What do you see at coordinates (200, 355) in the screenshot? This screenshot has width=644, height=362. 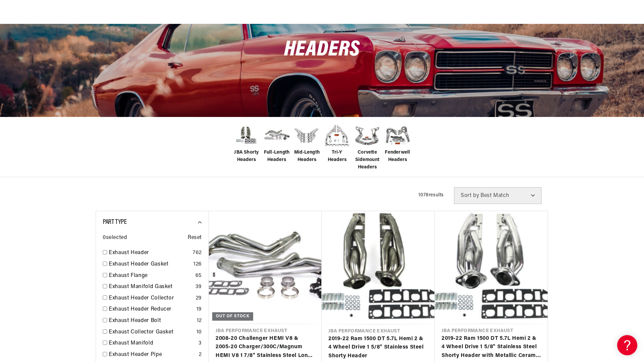 I see `div: 2` at bounding box center [200, 355].